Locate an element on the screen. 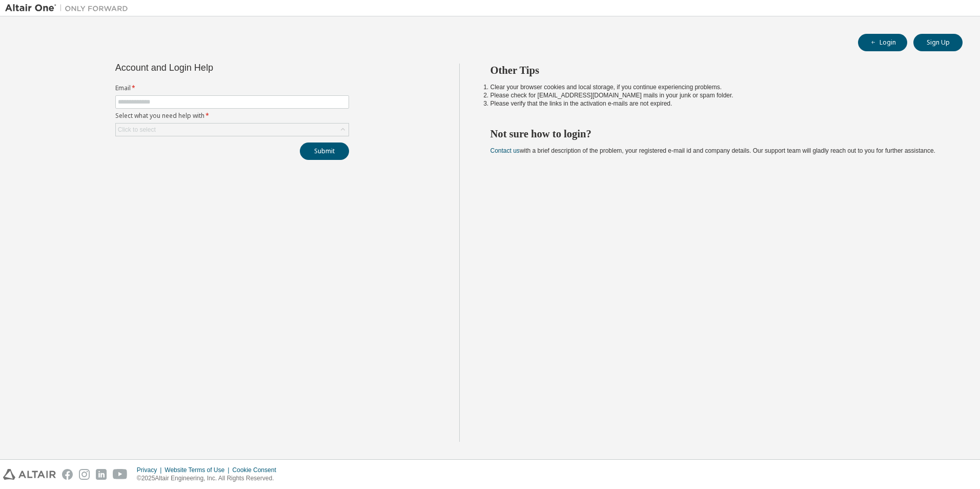  li: Please verify that the links in the activation e-mails are not expired. is located at coordinates (718, 104).